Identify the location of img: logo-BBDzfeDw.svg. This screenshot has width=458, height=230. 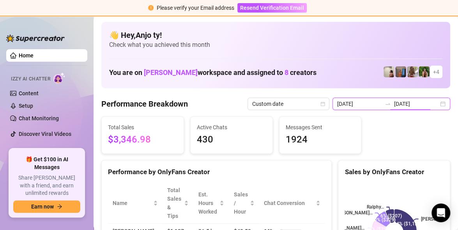
(35, 38).